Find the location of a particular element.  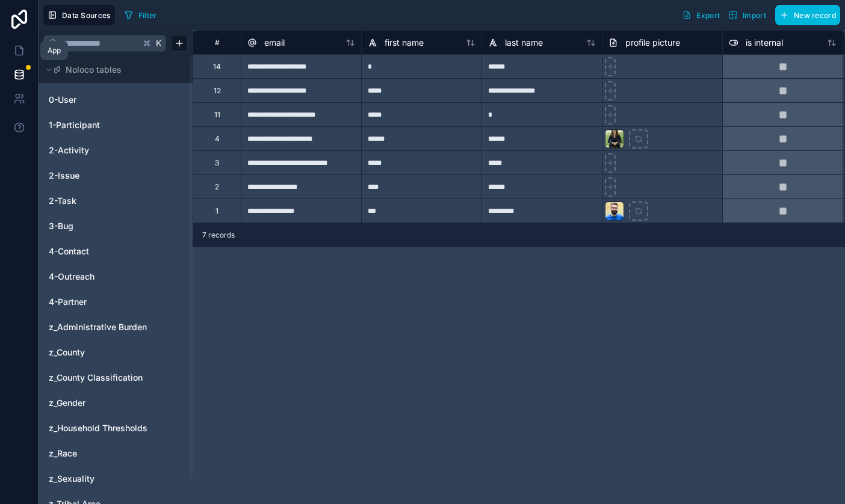

div: 12 is located at coordinates (217, 91).